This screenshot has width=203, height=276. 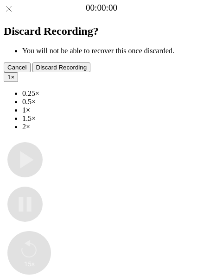 I want to click on button: 1×, so click(x=11, y=77).